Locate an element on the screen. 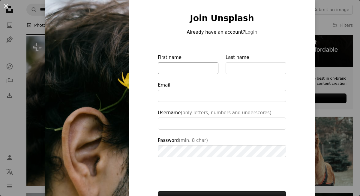 The width and height of the screenshot is (360, 196). input: Last name is located at coordinates (256, 68).